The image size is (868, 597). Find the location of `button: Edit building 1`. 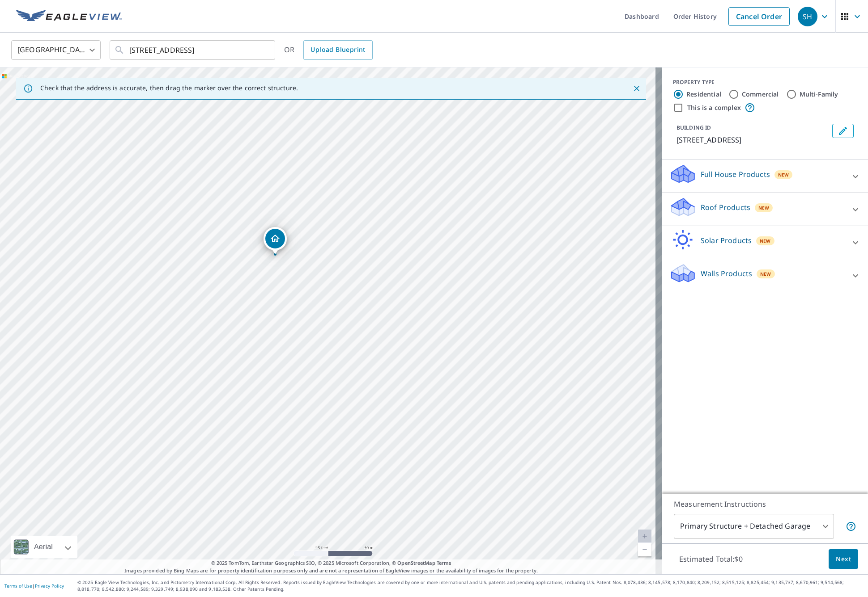

button: Edit building 1 is located at coordinates (842, 131).